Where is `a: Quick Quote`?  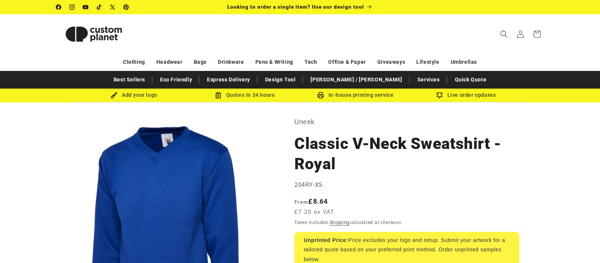
a: Quick Quote is located at coordinates (471, 79).